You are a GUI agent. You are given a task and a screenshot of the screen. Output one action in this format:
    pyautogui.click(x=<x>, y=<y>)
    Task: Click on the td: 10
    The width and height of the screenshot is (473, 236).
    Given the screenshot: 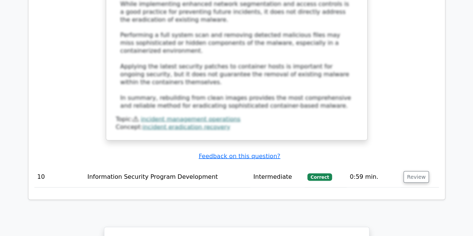 What is the action you would take?
    pyautogui.click(x=59, y=177)
    